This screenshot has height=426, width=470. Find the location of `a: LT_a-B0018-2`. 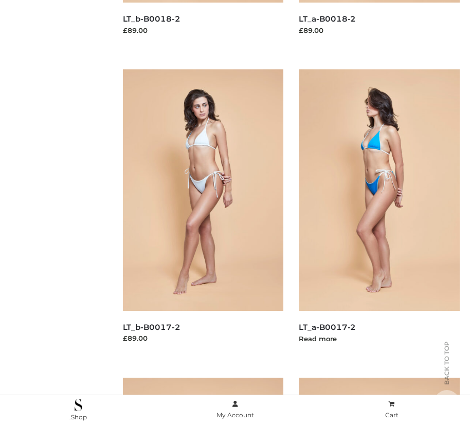

a: LT_a-B0018-2 is located at coordinates (327, 19).